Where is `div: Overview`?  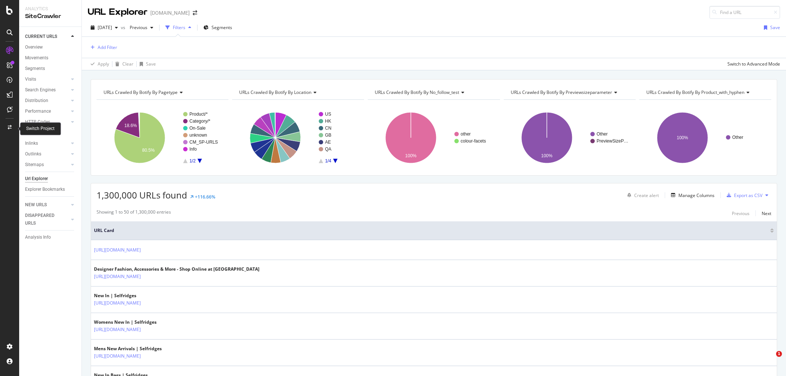
div: Overview is located at coordinates (34, 47).